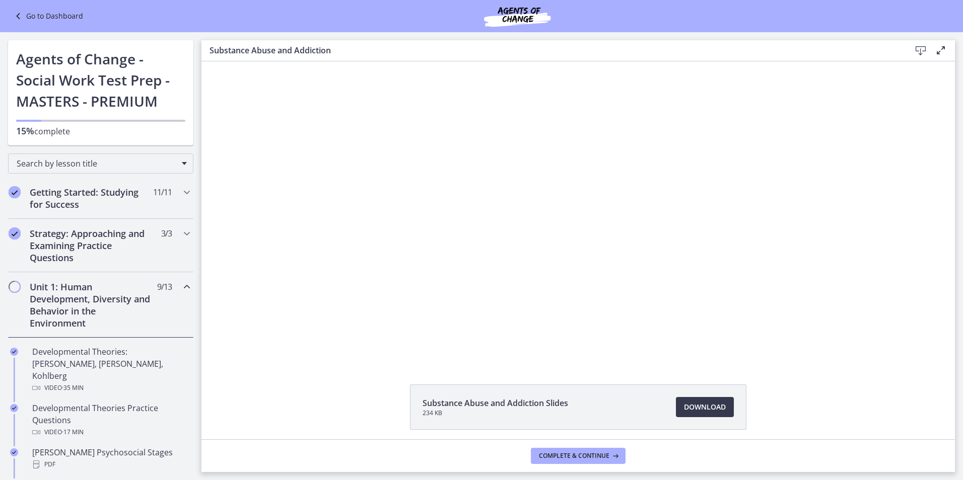 The height and width of the screenshot is (480, 963). Describe the element at coordinates (91, 198) in the screenshot. I see `h2: Getting Started: Studying for Success` at that location.